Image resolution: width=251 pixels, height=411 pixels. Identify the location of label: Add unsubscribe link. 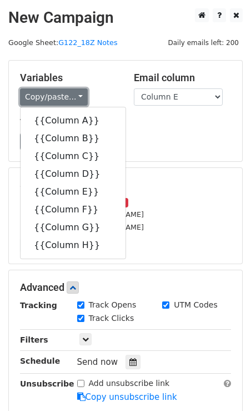
(130, 383).